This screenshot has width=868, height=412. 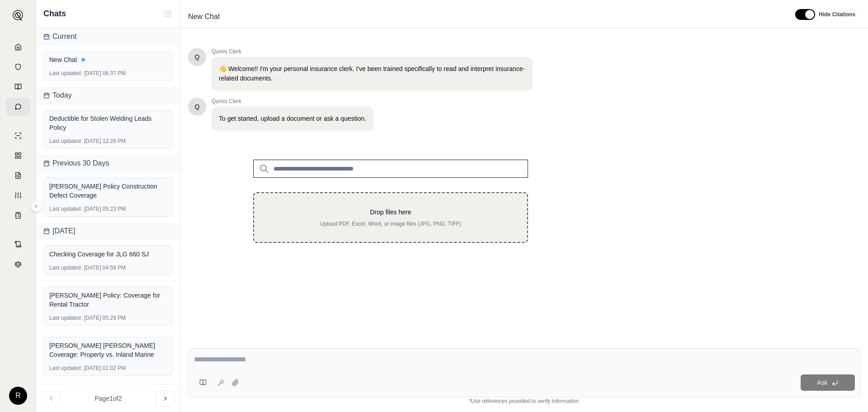 What do you see at coordinates (108, 398) in the screenshot?
I see `span: Page 1 of 2` at bounding box center [108, 398].